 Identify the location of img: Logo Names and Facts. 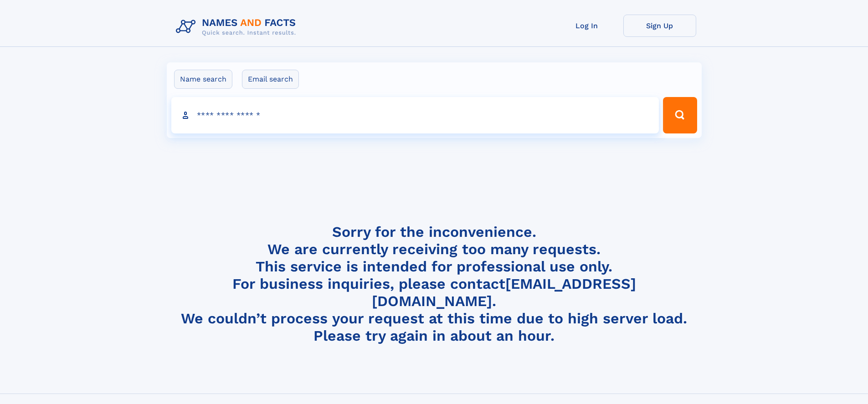
(238, 27).